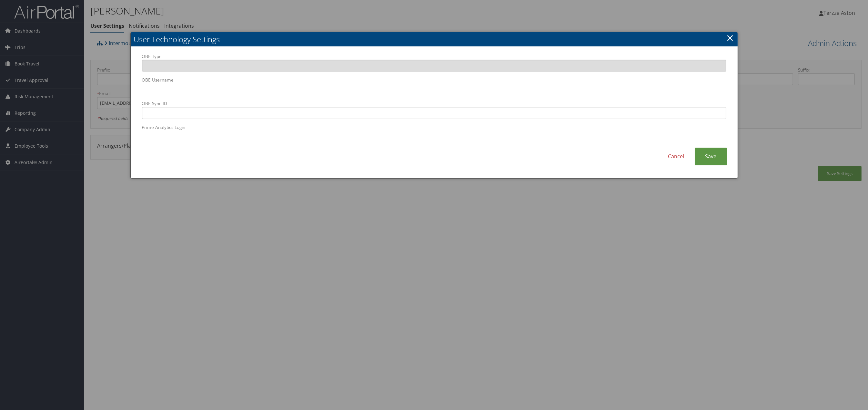  Describe the element at coordinates (711, 156) in the screenshot. I see `a: Save` at that location.